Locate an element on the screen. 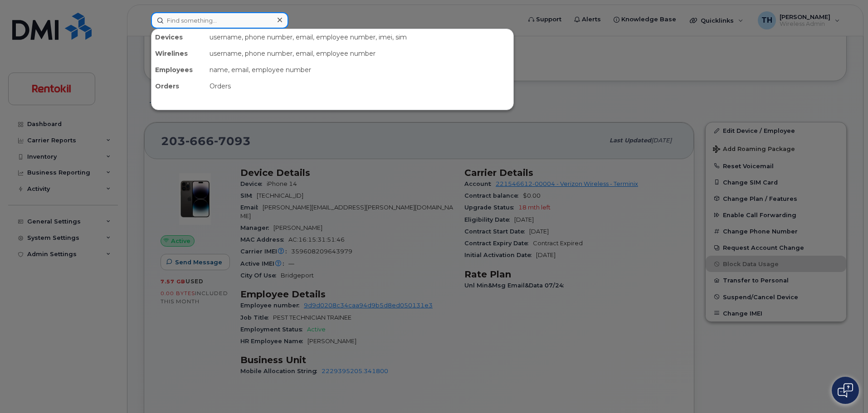 This screenshot has height=413, width=868. img: Open chat is located at coordinates (846, 390).